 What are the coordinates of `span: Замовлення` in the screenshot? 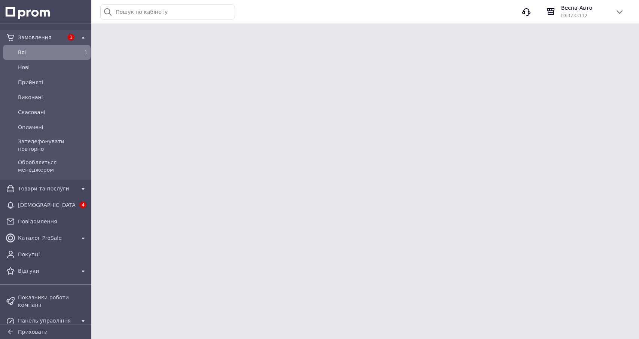 It's located at (41, 37).